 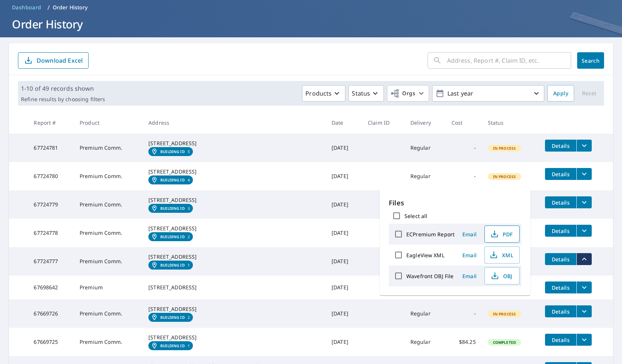 What do you see at coordinates (366, 93) in the screenshot?
I see `button: Status` at bounding box center [366, 93].